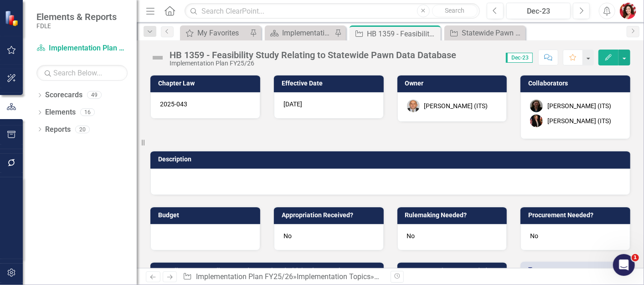 This screenshot has height=285, width=644. Describe the element at coordinates (413, 106) in the screenshot. I see `img: Joey Hornsby` at that location.